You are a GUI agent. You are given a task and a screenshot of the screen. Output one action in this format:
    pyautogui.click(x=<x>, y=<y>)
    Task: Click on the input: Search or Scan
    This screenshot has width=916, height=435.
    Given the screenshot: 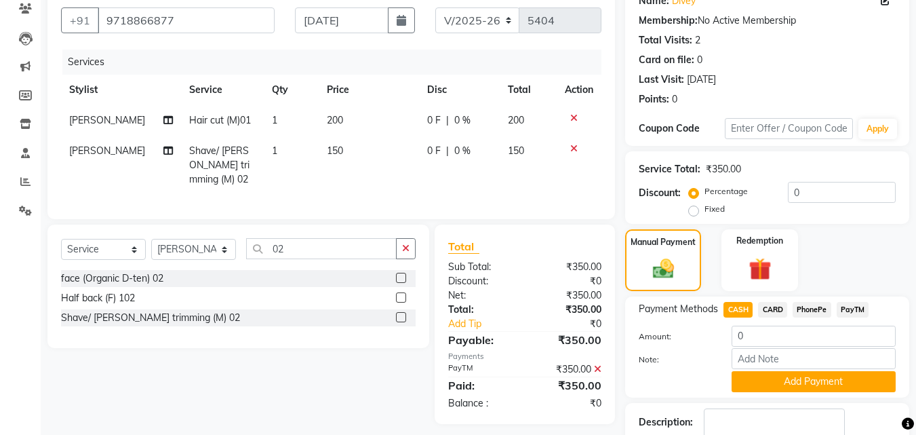 What is the action you would take?
    pyautogui.click(x=321, y=248)
    